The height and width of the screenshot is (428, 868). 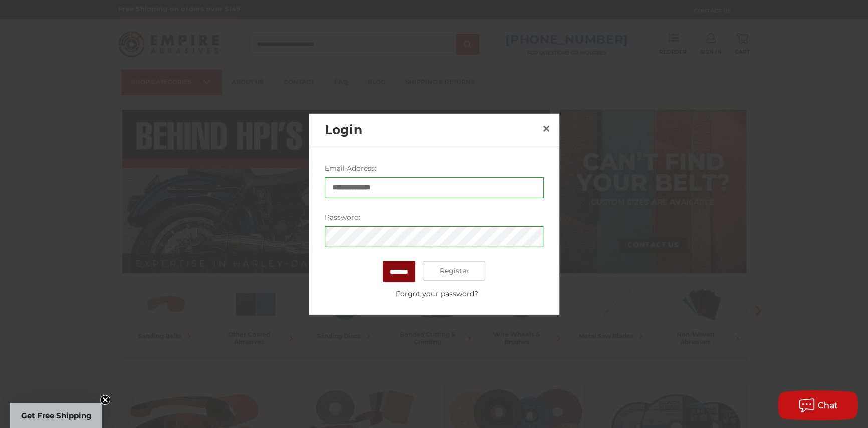 What do you see at coordinates (547, 129) in the screenshot?
I see `a: Close` at bounding box center [547, 129].